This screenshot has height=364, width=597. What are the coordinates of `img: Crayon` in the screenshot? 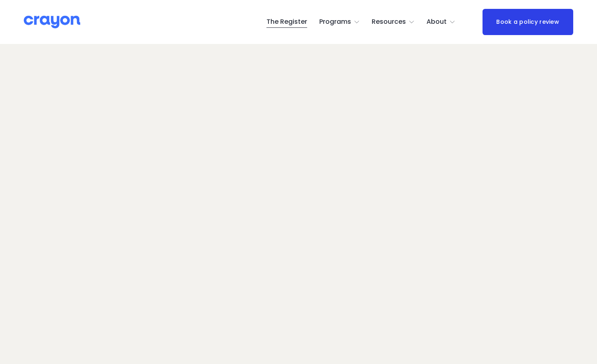 It's located at (52, 22).